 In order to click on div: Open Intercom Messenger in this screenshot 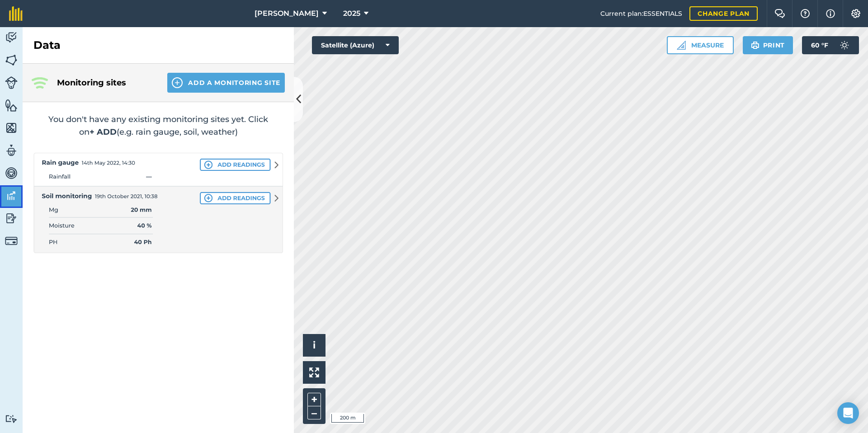, I will do `click(848, 413)`.